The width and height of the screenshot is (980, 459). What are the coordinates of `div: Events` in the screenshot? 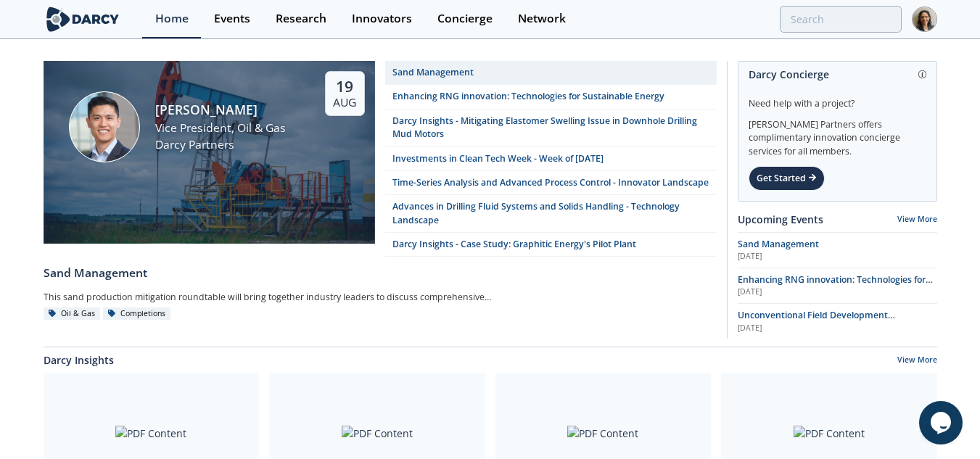 It's located at (232, 19).